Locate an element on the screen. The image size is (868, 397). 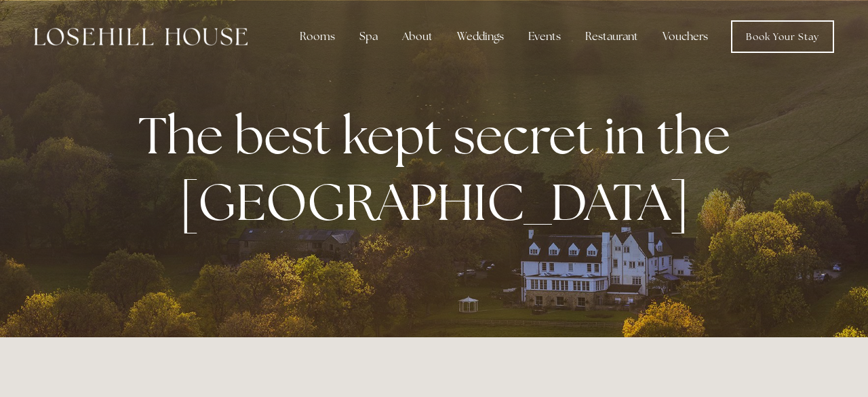
div: About is located at coordinates (417, 37).